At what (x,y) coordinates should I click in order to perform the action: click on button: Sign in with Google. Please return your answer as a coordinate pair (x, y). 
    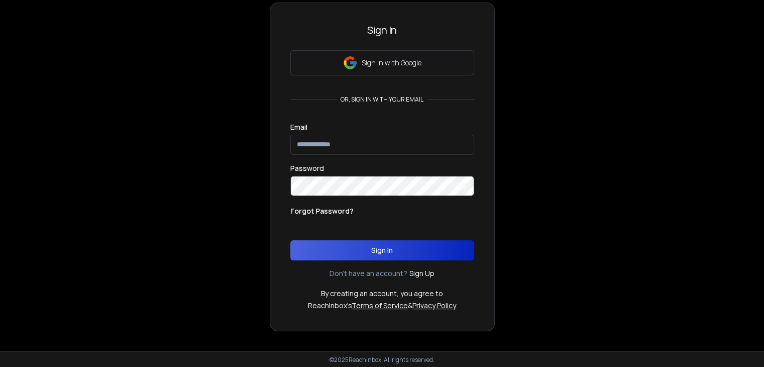
    Looking at the image, I should click on (382, 63).